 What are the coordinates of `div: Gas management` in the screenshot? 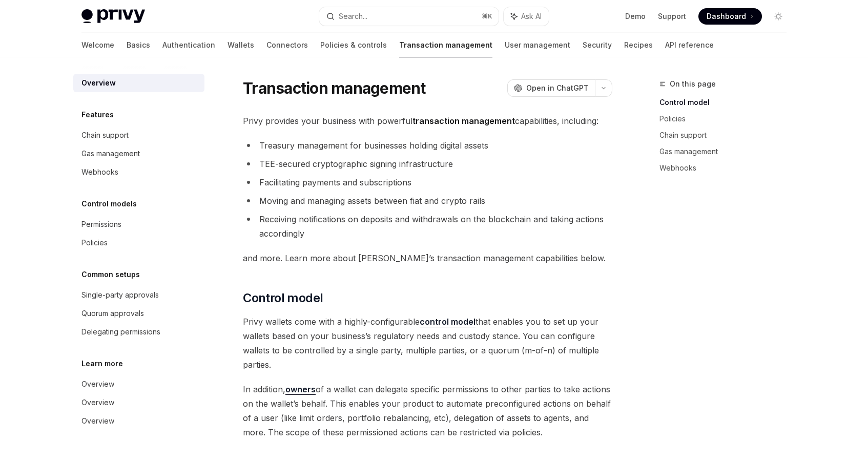 It's located at (111, 153).